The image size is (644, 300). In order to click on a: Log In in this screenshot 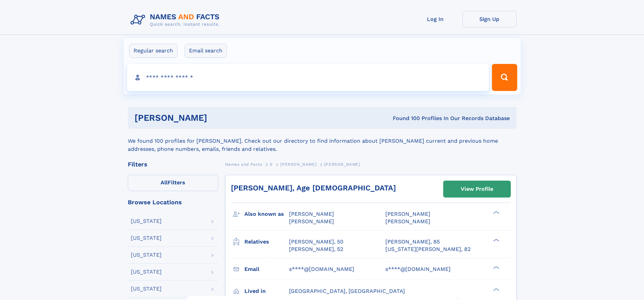, I will do `click(436, 19)`.